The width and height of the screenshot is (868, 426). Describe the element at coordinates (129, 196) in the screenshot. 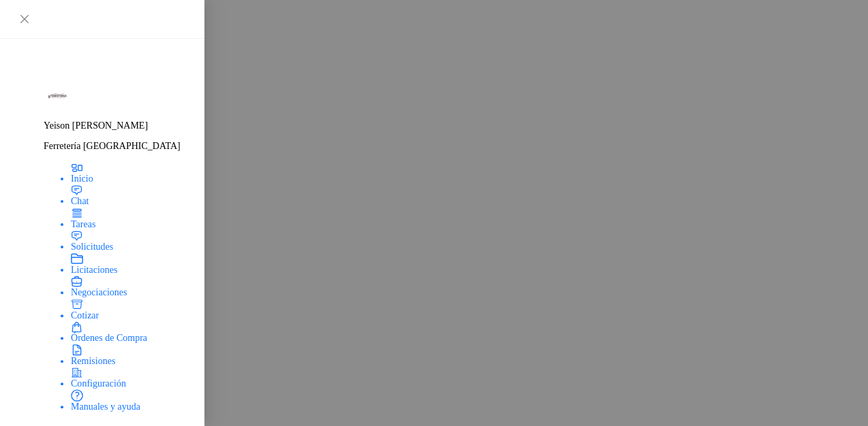

I see `a: Chat` at that location.